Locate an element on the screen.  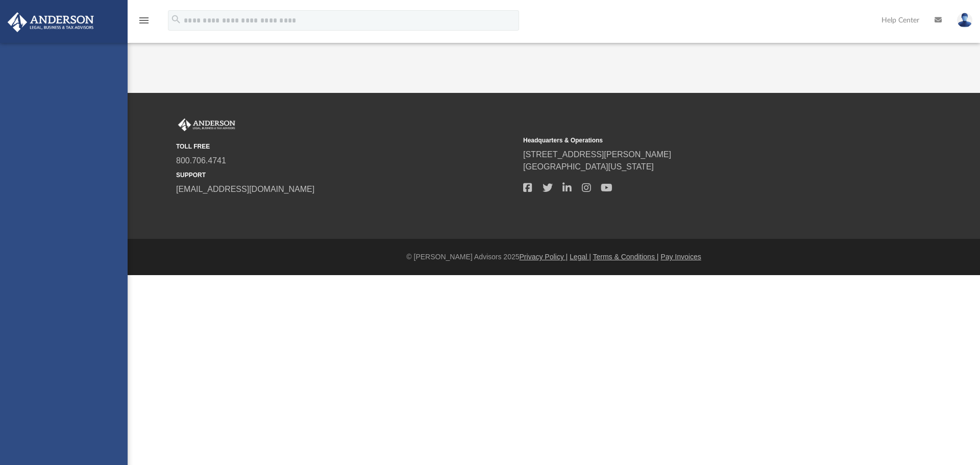
small: Headquarters & Operations is located at coordinates (694, 140).